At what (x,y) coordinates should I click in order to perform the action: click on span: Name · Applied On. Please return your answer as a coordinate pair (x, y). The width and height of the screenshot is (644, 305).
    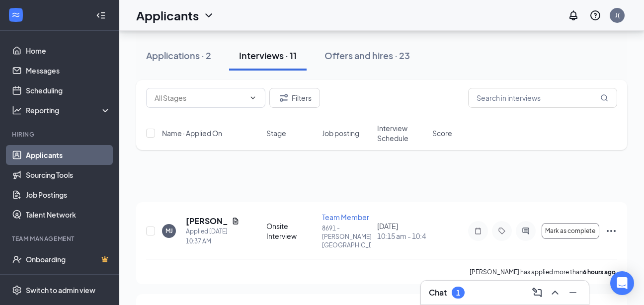
    Looking at the image, I should click on (192, 133).